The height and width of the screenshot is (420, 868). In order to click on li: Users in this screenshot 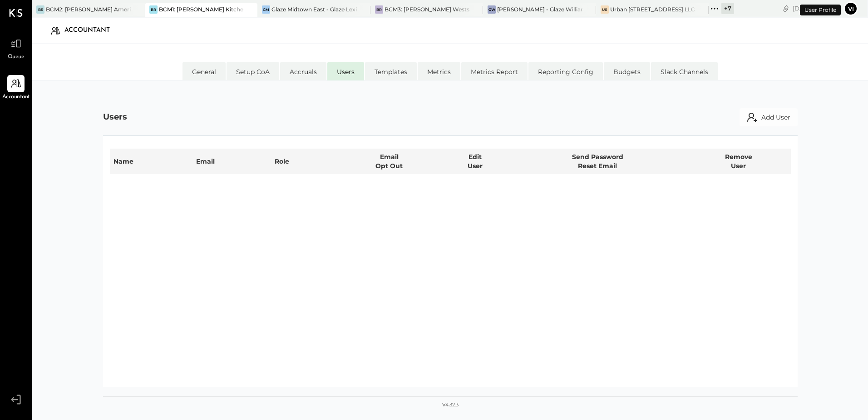, I will do `click(346, 71)`.